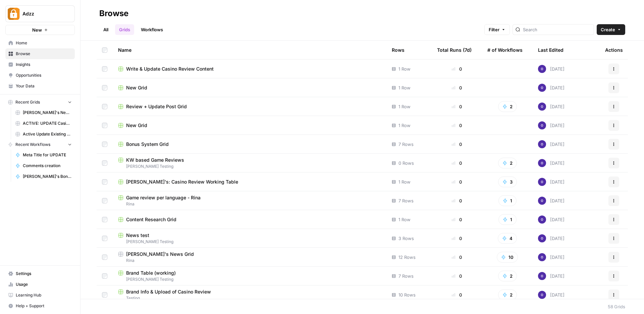 This screenshot has width=644, height=314. What do you see at coordinates (250, 219) in the screenshot?
I see `a: Content Research Grid` at bounding box center [250, 219].